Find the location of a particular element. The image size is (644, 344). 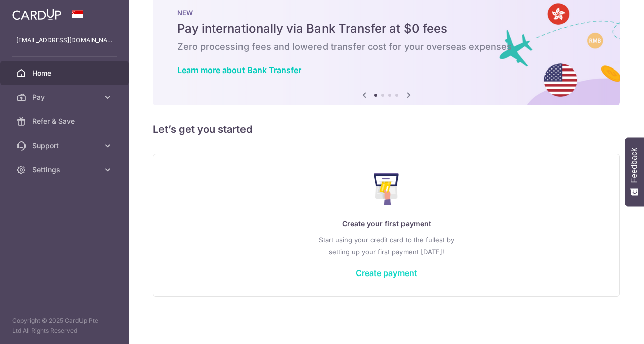

span: Home is located at coordinates (66, 73).